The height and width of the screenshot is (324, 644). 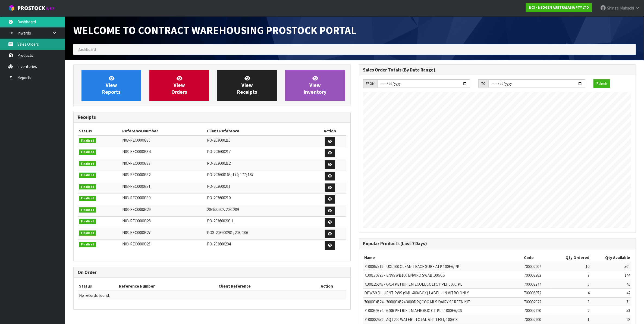 I want to click on td: 7000034524 - 7000034524 3000DPQCOG MLS DAIRY SCREEN KIT, so click(x=443, y=302).